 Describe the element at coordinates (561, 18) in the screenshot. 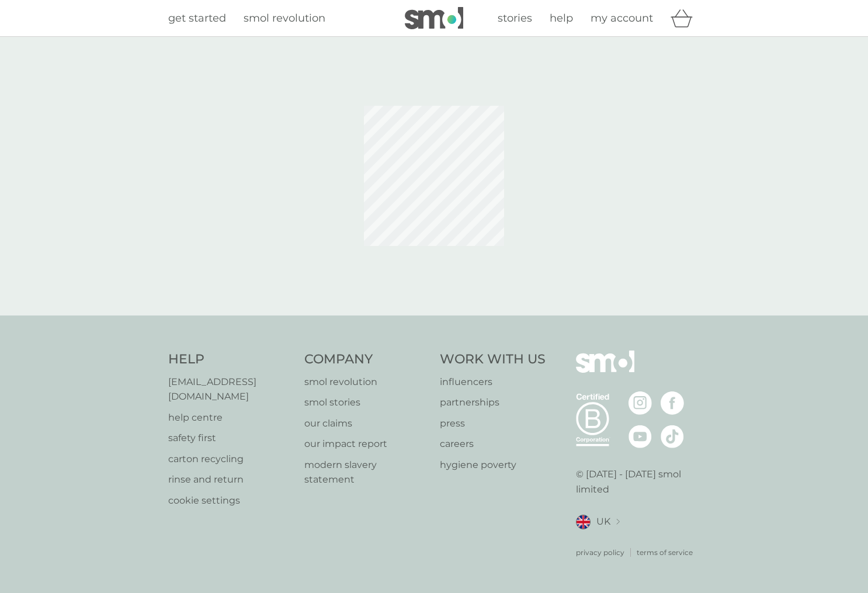

I see `span: help` at that location.